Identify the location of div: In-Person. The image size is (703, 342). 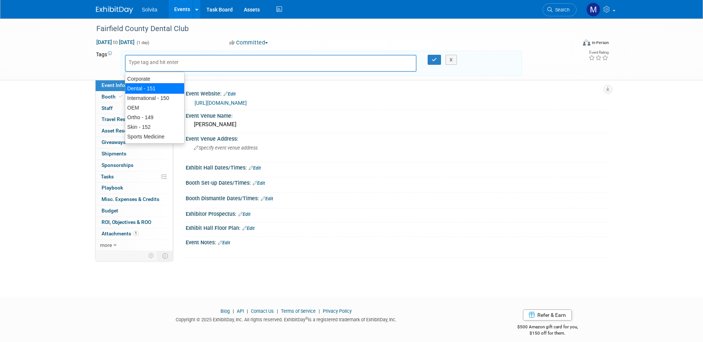
(600, 43).